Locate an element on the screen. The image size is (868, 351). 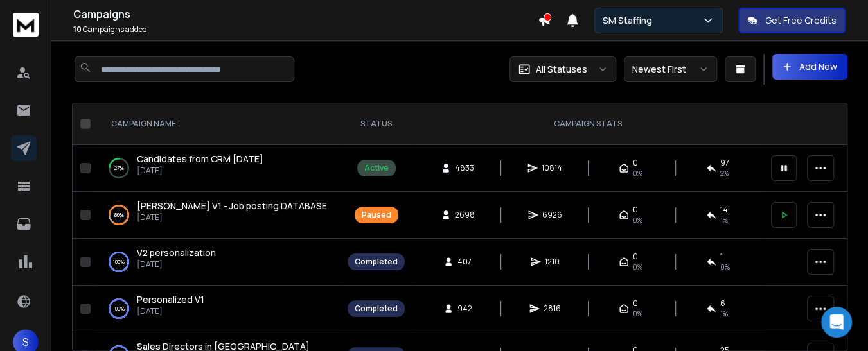
h1: Campaigns is located at coordinates (305, 14).